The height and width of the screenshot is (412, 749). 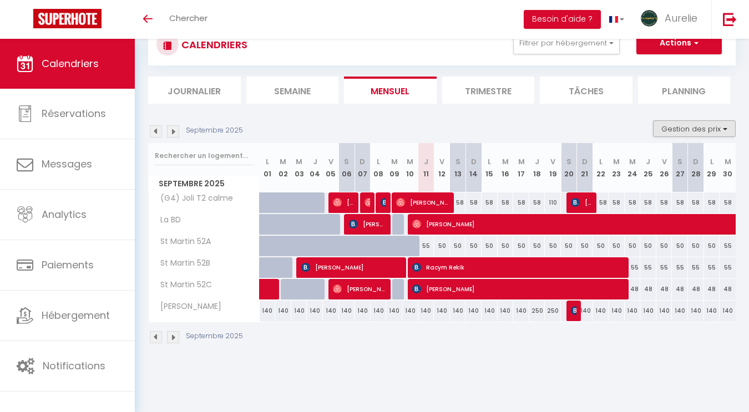 I want to click on th: 23, so click(x=616, y=168).